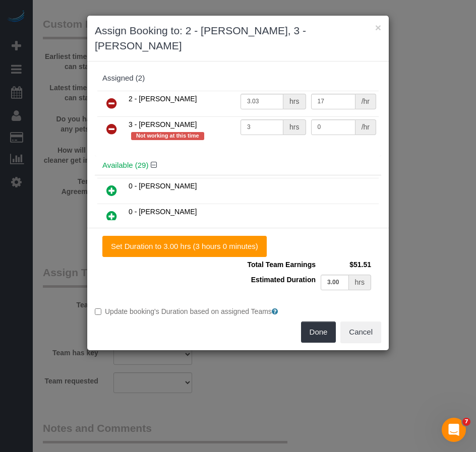 This screenshot has width=476, height=452. I want to click on button: Cancel, so click(360, 332).